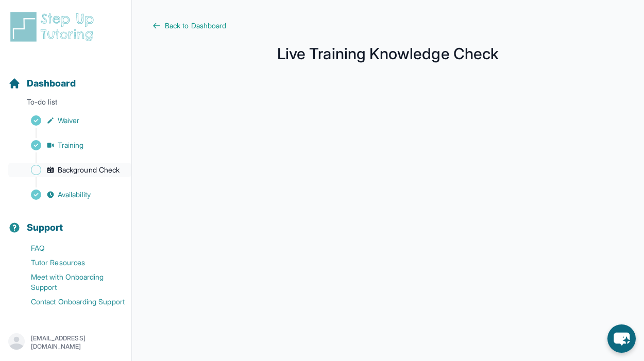  Describe the element at coordinates (66, 77) in the screenshot. I see `button: Dashboard` at that location.